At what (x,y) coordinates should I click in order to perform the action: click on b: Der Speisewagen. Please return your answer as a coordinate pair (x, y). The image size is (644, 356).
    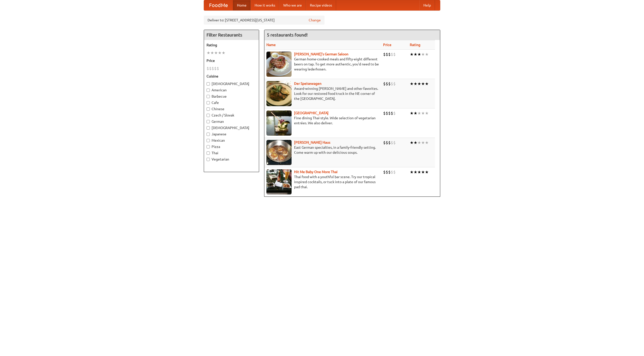
    Looking at the image, I should click on (308, 83).